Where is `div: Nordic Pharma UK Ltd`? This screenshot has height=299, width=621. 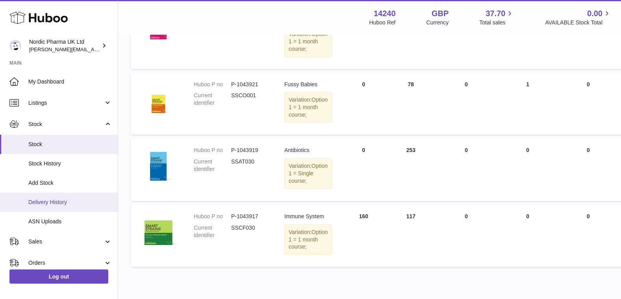 div: Nordic Pharma UK Ltd is located at coordinates (65, 46).